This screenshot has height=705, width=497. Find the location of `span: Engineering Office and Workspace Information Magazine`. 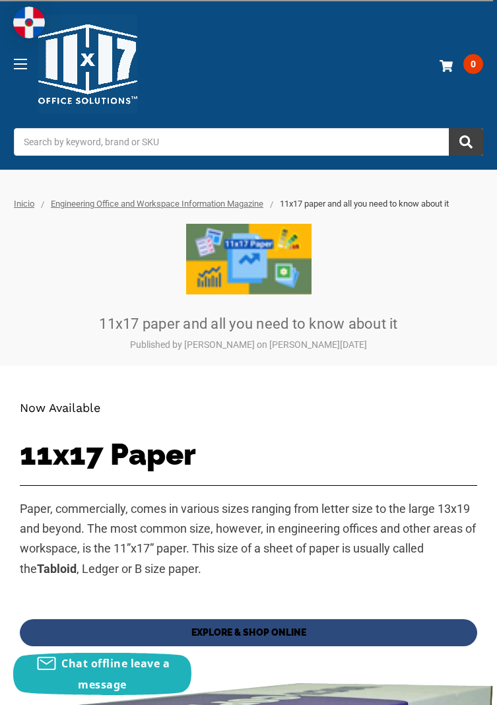

span: Engineering Office and Workspace Information Magazine is located at coordinates (157, 203).